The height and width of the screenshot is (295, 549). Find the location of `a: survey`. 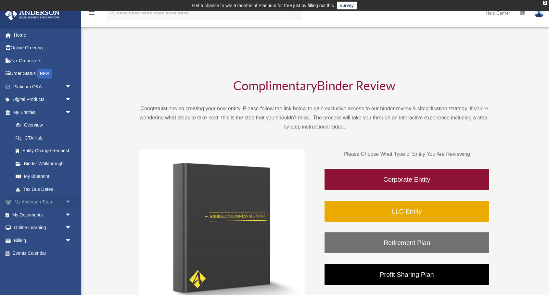

a: survey is located at coordinates (347, 6).